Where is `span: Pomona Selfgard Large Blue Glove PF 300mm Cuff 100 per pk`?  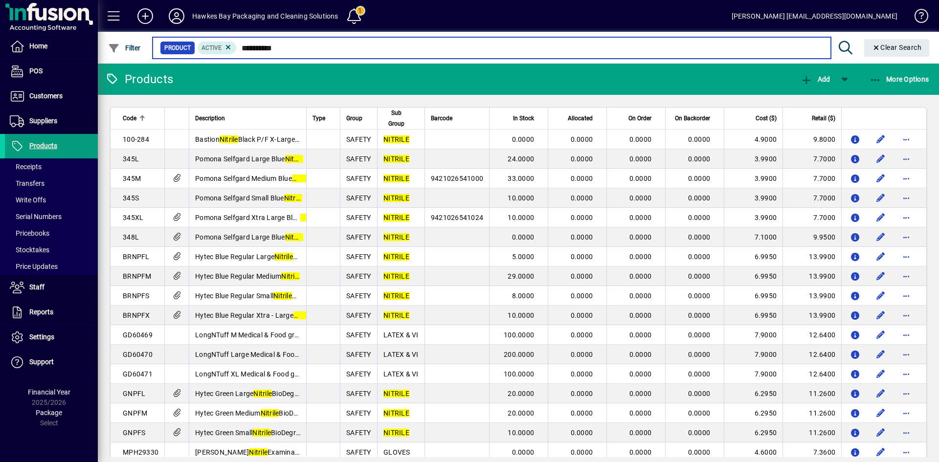
span: Pomona Selfgard Large Blue Glove PF 300mm Cuff 100 per pk is located at coordinates (301, 237).